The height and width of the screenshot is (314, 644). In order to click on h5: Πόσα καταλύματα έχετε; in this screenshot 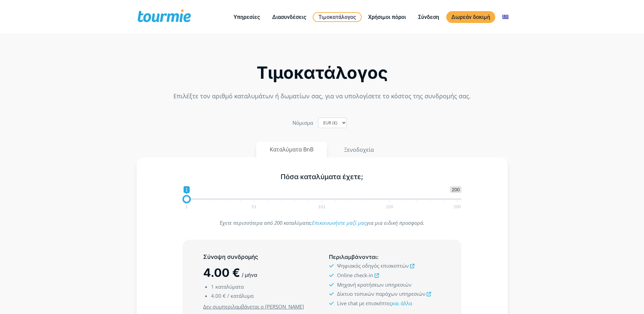, I will do `click(322, 177)`.